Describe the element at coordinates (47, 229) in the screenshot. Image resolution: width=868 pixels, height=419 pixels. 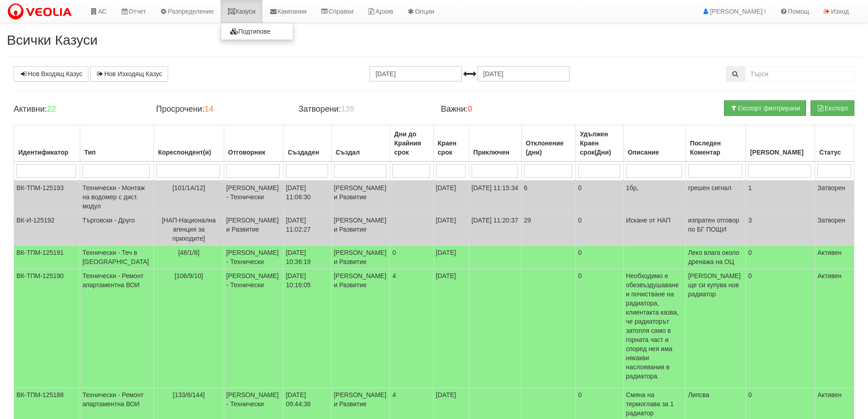
I see `td: ВК-И-125192` at that location.